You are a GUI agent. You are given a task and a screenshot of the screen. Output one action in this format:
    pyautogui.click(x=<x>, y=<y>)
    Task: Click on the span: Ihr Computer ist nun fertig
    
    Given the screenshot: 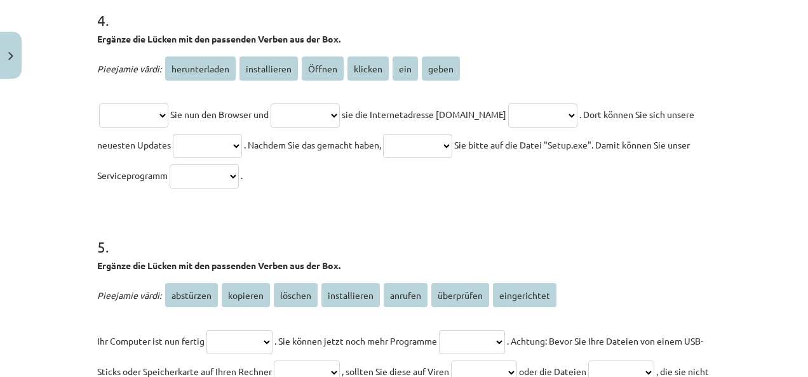 What is the action you would take?
    pyautogui.click(x=151, y=341)
    